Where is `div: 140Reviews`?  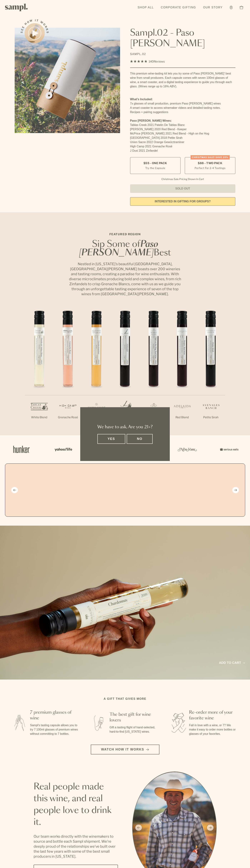
div: 140Reviews is located at coordinates (147, 61).